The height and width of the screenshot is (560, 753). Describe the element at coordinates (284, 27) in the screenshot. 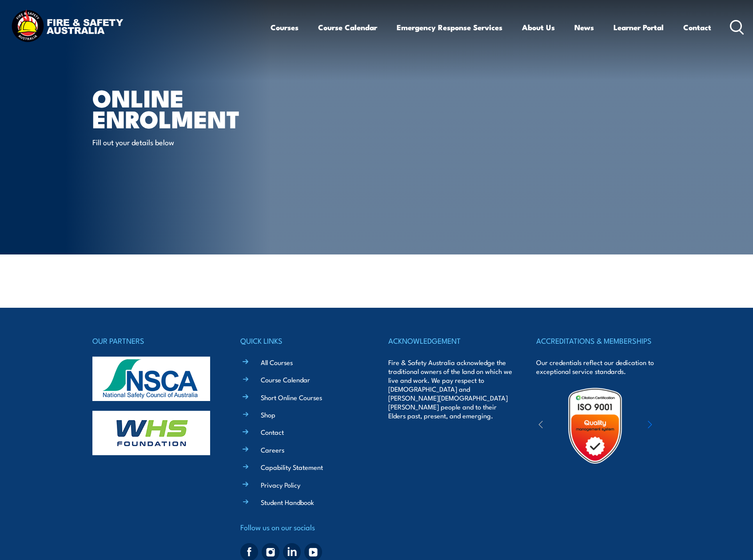

I see `a: Courses` at that location.